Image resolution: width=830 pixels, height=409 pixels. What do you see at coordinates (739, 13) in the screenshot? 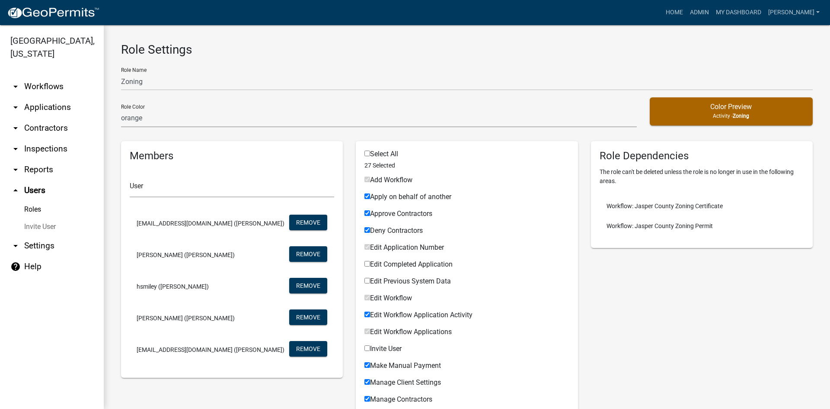
I see `a: My Dashboard` at bounding box center [739, 13].